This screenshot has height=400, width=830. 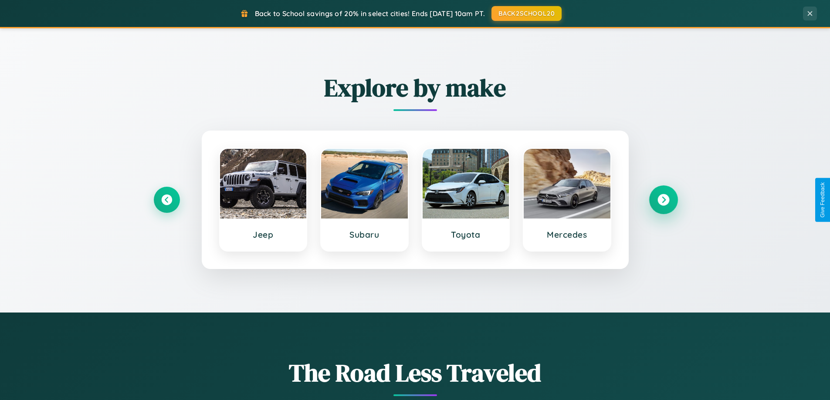 I want to click on h3: Mercedes, so click(x=567, y=235).